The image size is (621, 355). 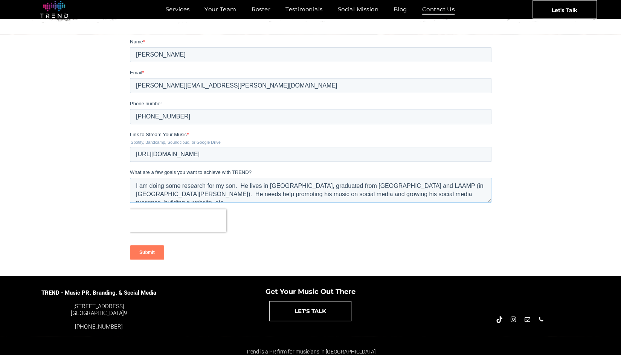 I want to click on a: LET'S TALK, so click(x=310, y=310).